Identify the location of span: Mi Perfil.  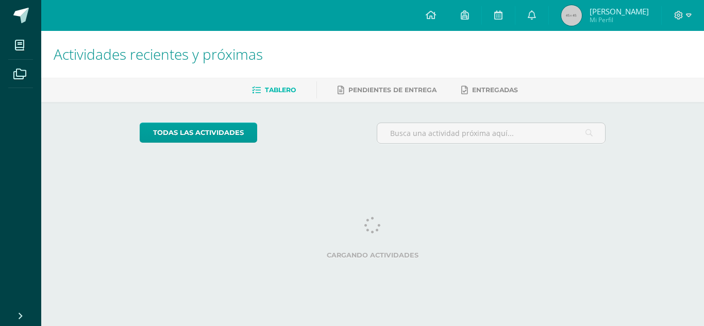
(619, 20).